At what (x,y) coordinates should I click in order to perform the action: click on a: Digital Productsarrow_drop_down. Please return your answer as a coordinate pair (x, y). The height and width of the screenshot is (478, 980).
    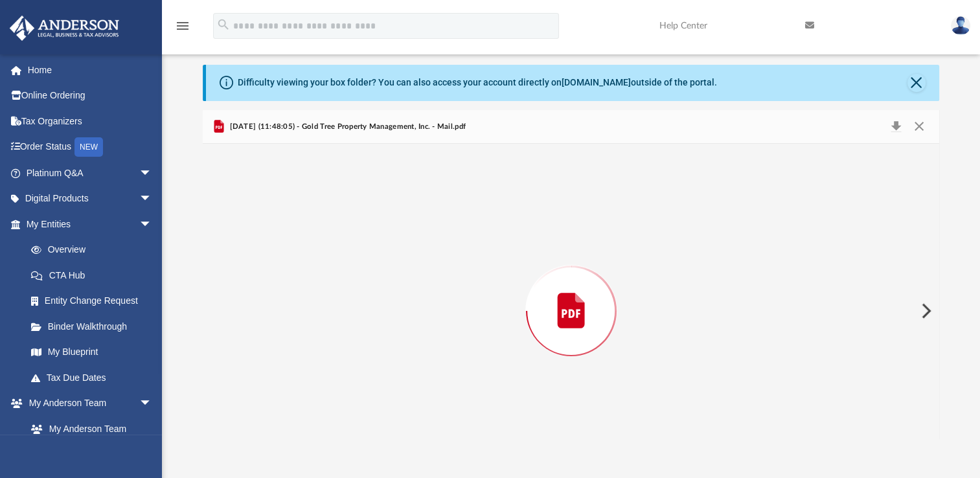
    Looking at the image, I should click on (90, 199).